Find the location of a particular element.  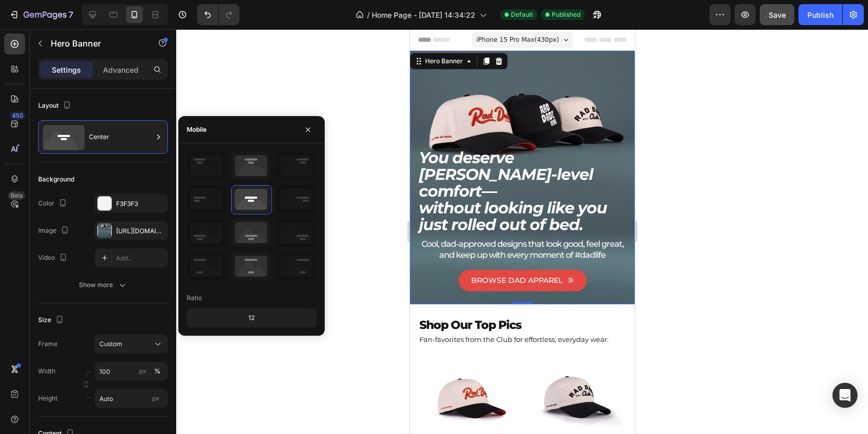

span: iPhone 15 Pro Max ( 430 px) is located at coordinates (108, 10).